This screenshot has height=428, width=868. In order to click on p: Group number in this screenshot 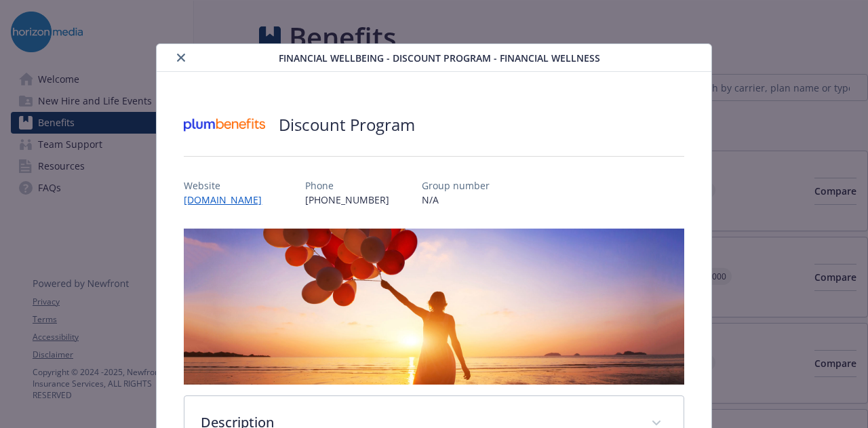, I will do `click(456, 185)`.